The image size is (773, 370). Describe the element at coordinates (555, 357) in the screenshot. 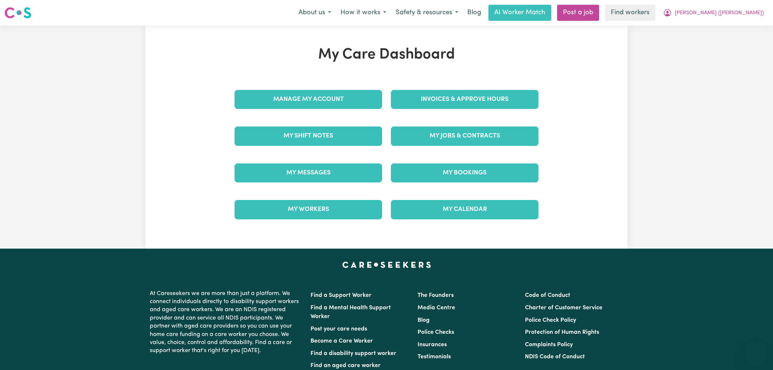

I see `a: NDIS Code of Conduct` at that location.